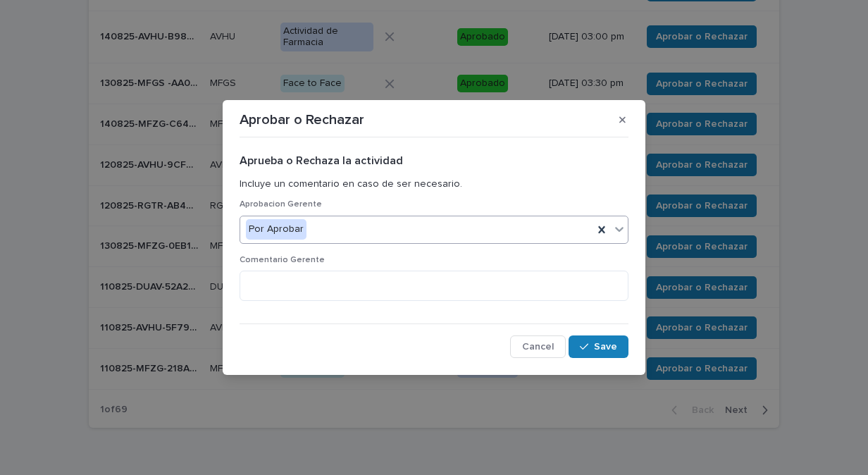 This screenshot has width=868, height=475. I want to click on p: Incluye un comentario en caso de ser necesario., so click(434, 184).